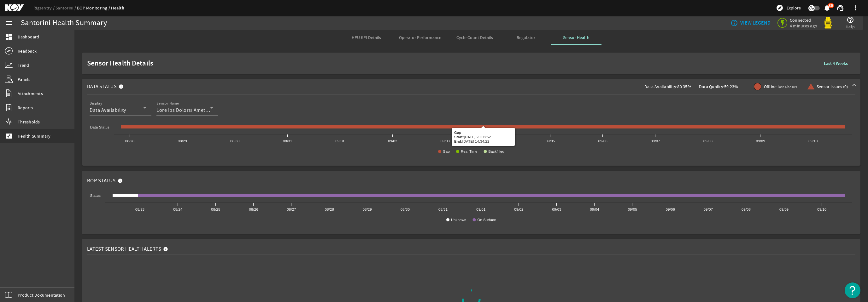 Image resolution: width=868 pixels, height=302 pixels. I want to click on span: Product Documentation, so click(41, 295).